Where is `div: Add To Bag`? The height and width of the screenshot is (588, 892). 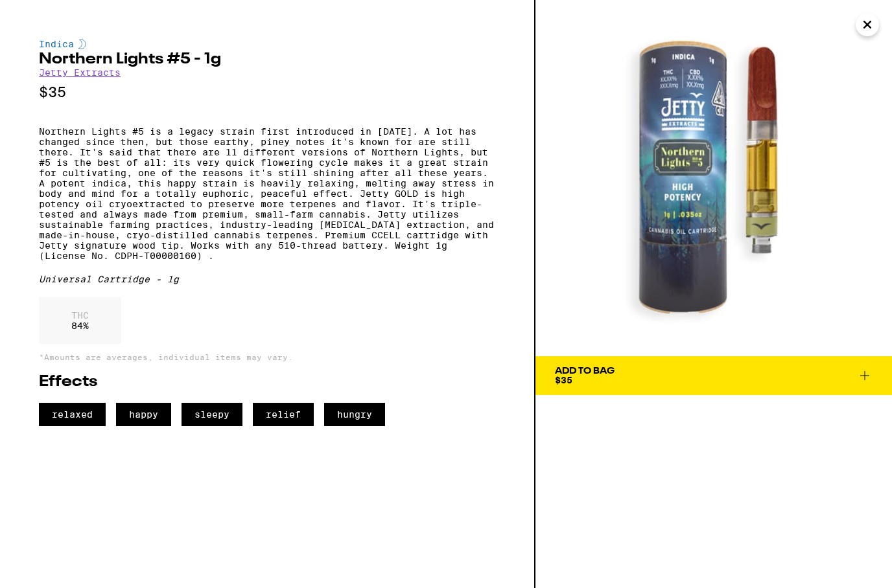 div: Add To Bag is located at coordinates (584, 371).